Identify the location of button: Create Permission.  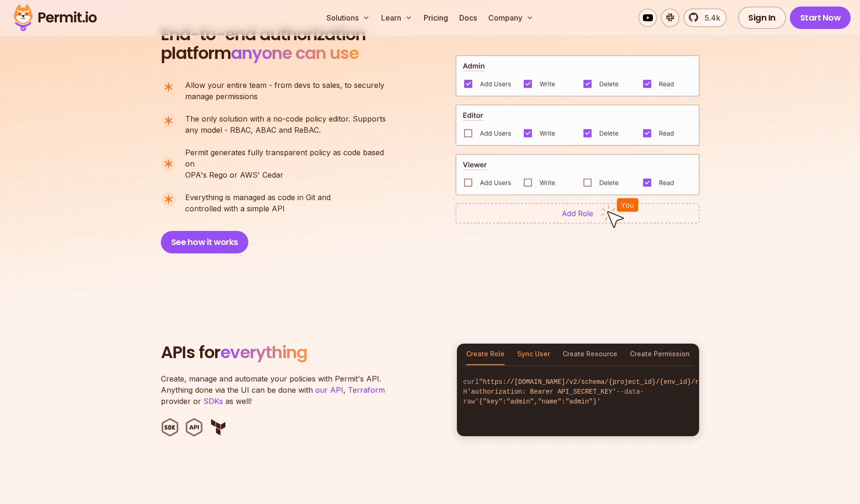
(659, 354).